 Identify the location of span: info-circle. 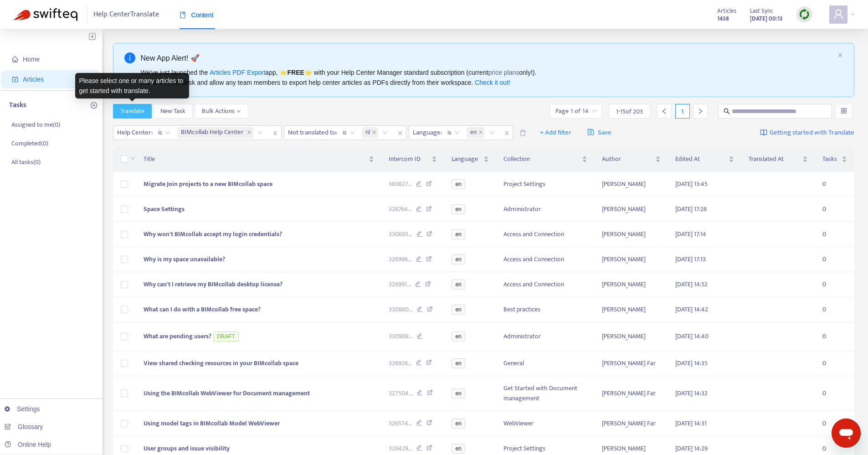
(130, 58).